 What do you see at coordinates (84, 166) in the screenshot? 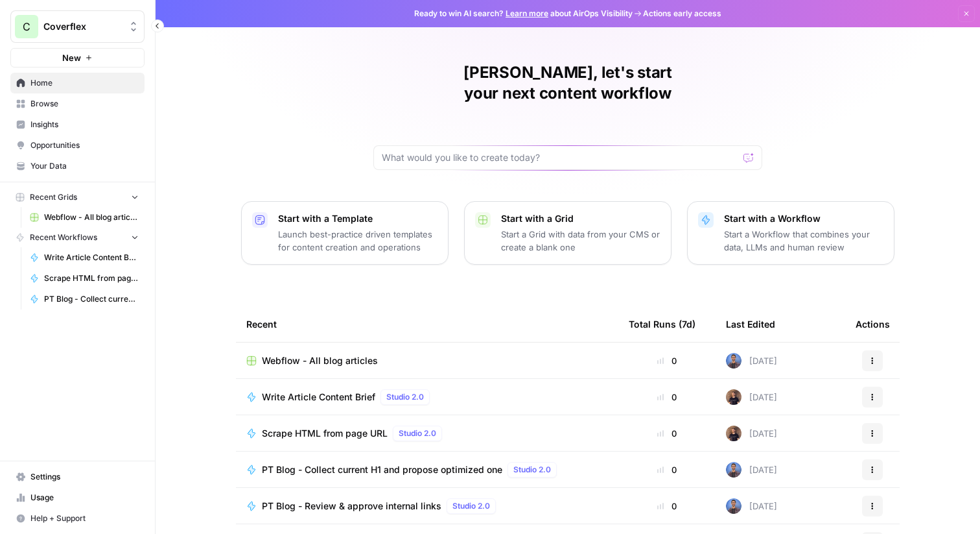
I see `span: Your Data` at bounding box center [84, 166].